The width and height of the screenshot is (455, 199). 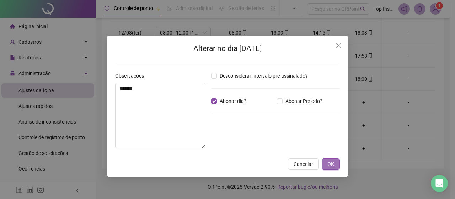 What do you see at coordinates (304, 164) in the screenshot?
I see `button: Cancelar` at bounding box center [304, 164].